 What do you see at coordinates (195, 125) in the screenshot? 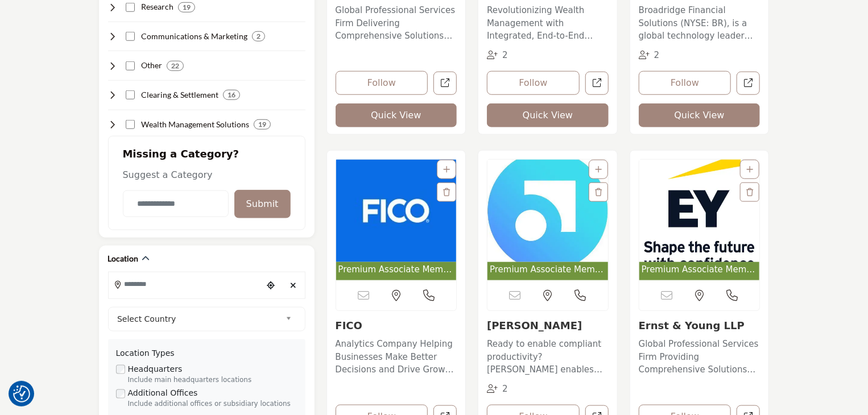
I see `h4: Wealth Management Solutions: Providing comprehensive wealth management services to high-net-worth...` at bounding box center [195, 125].